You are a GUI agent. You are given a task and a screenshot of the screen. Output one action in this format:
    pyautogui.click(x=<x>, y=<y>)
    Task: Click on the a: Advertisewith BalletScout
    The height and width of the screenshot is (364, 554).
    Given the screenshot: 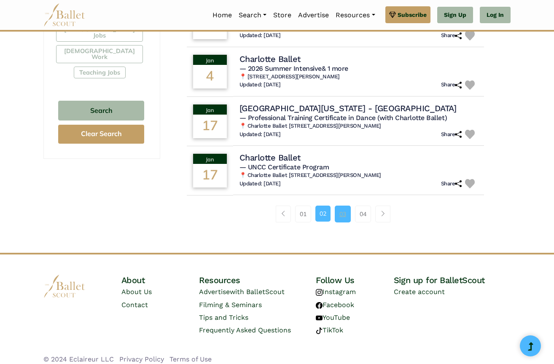 What is the action you would take?
    pyautogui.click(x=241, y=292)
    